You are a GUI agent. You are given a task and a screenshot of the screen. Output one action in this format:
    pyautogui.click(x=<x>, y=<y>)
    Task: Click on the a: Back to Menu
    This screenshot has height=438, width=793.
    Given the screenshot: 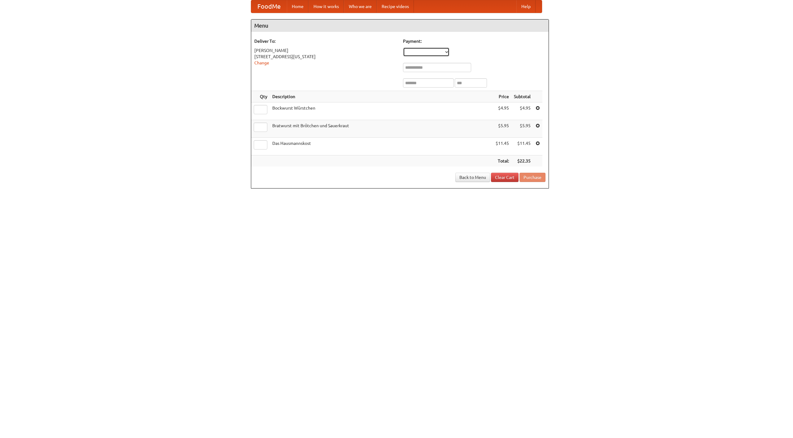 What is the action you would take?
    pyautogui.click(x=473, y=177)
    